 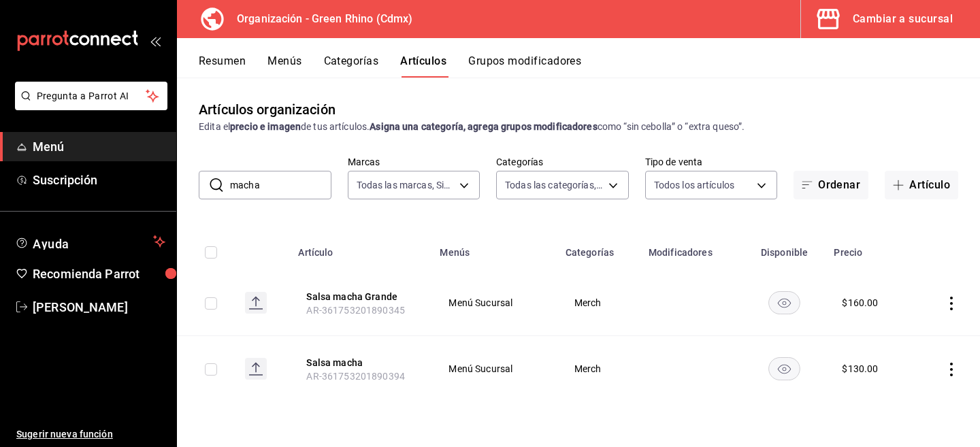 I want to click on th: Categorías, so click(x=599, y=248).